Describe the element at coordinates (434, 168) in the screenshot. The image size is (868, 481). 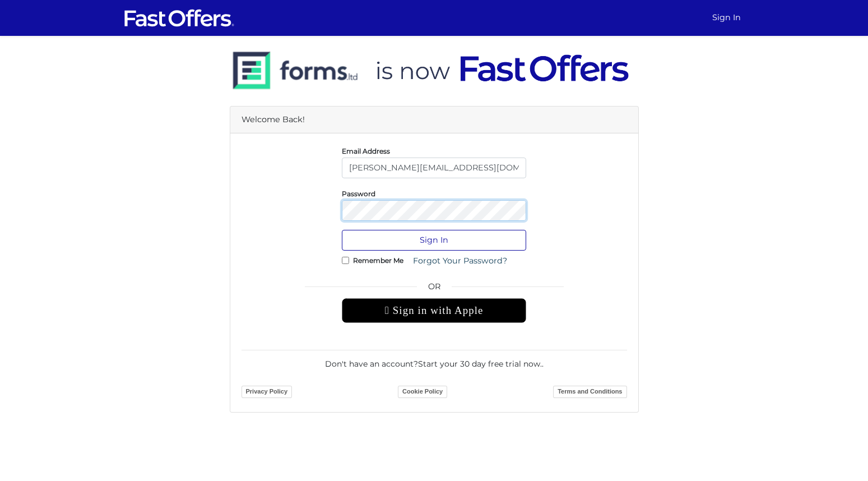
I see `input: E-Mail` at that location.